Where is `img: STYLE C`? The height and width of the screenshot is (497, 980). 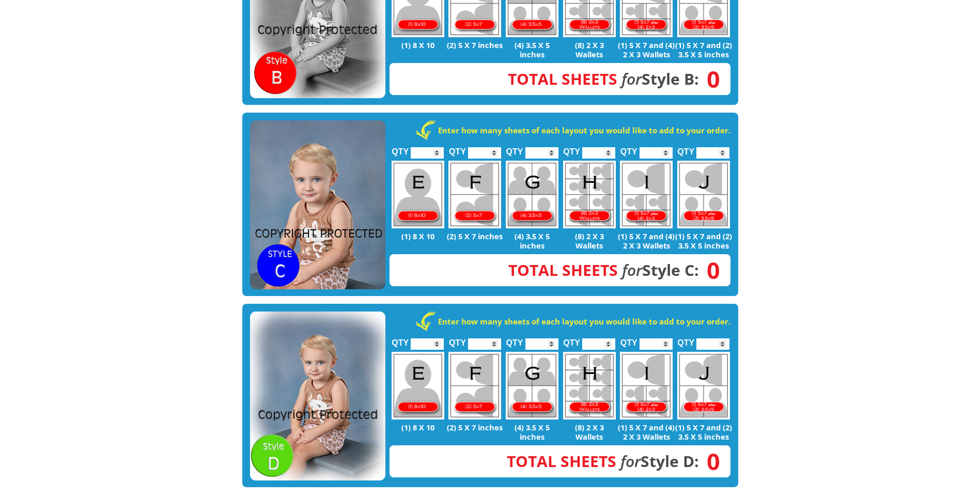 img: STYLE C is located at coordinates (318, 205).